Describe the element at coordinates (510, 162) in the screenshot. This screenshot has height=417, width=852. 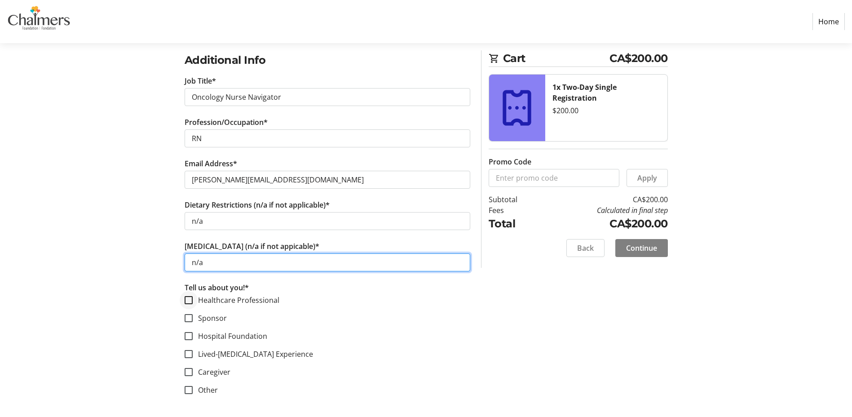
I see `label: Promo Code` at that location.